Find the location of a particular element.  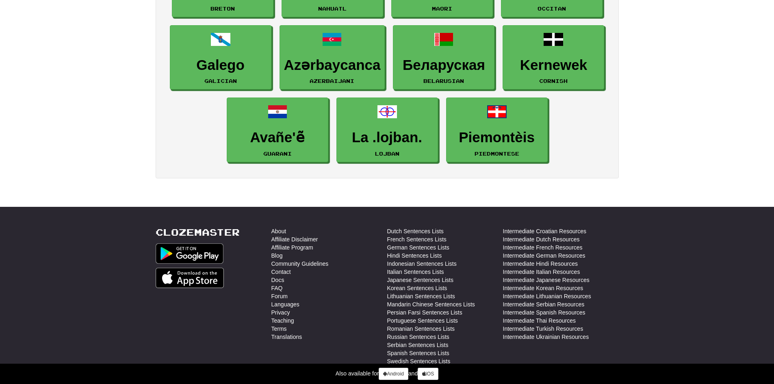

a: Intermediate Thai Resources is located at coordinates (540, 321).